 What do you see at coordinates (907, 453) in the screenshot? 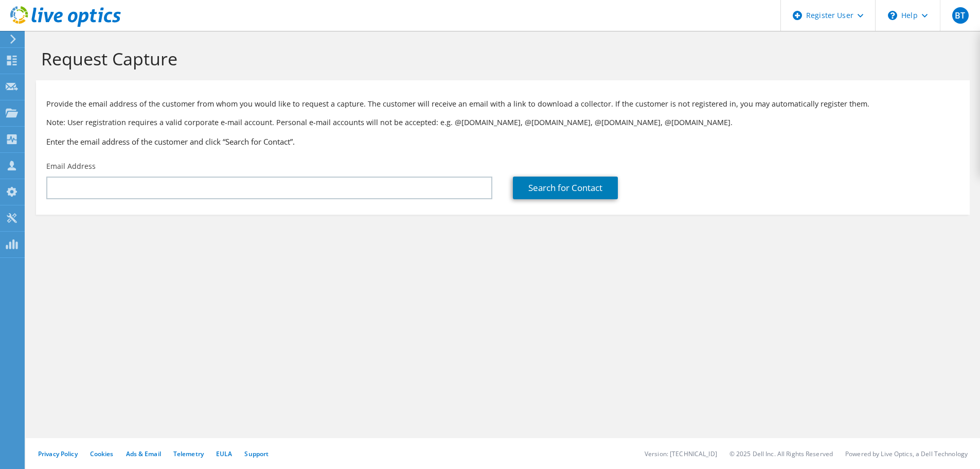
I see `li: Powered by Live Optics, a Dell Technology` at bounding box center [907, 453].